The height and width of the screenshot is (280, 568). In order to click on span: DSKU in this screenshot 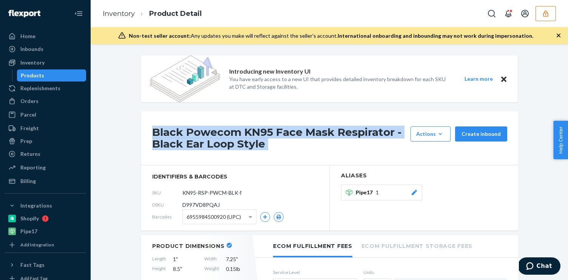, I will do `click(167, 205)`.